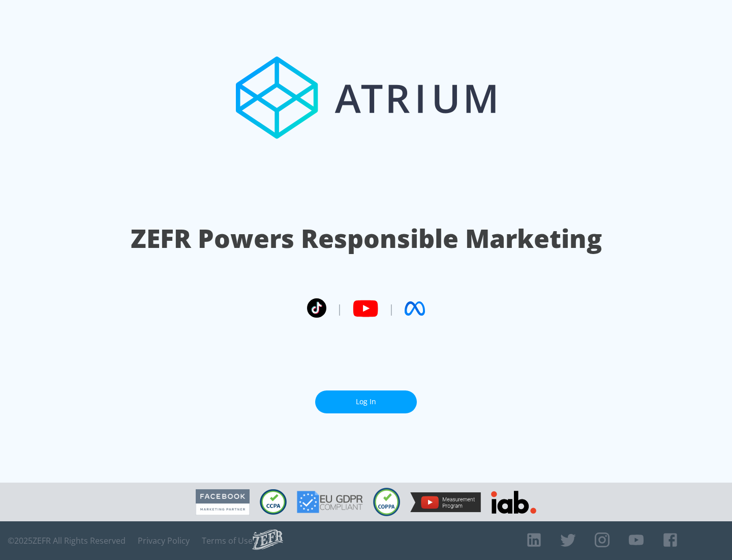 The image size is (732, 560). What do you see at coordinates (513, 502) in the screenshot?
I see `img: IAB` at bounding box center [513, 502].